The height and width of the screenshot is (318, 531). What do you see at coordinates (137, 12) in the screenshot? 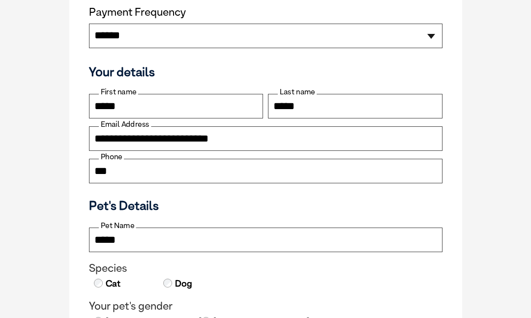
I see `label: Payment Frequency` at bounding box center [137, 12].